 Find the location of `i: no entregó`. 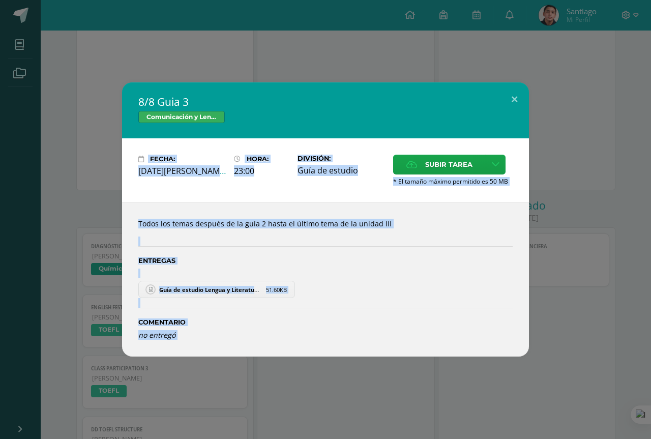

i: no entregó is located at coordinates (157, 335).